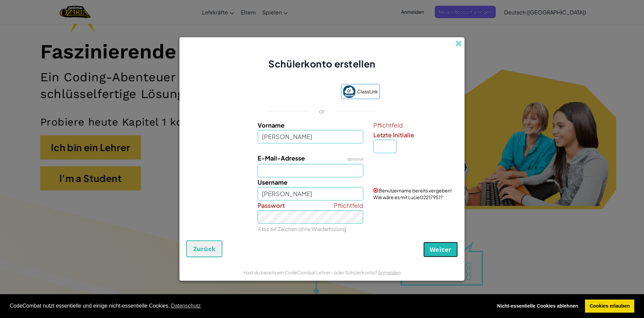  I want to click on span: Vorname, so click(271, 125).